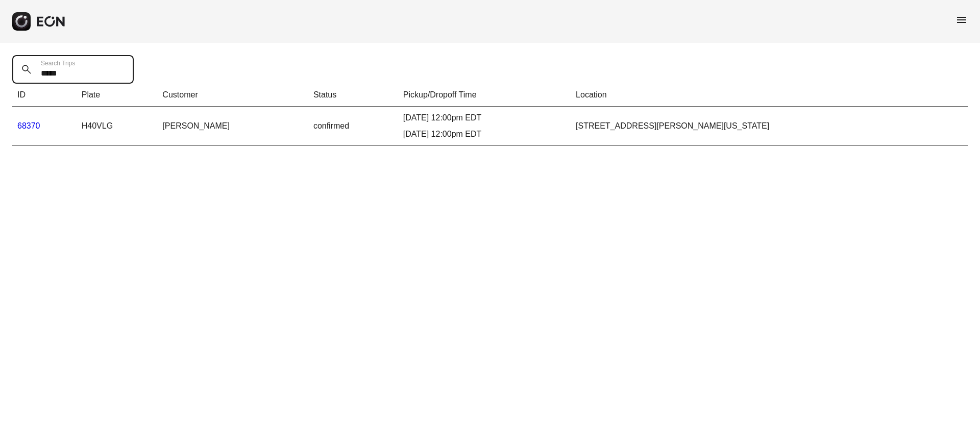 The image size is (980, 422). Describe the element at coordinates (58, 63) in the screenshot. I see `label: Search Trips` at that location.